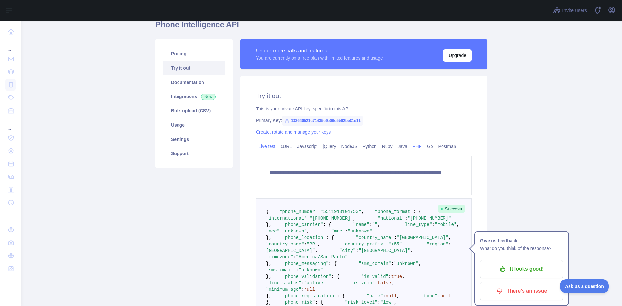 The width and height of the screenshot is (622, 306). I want to click on a: Ruby, so click(387, 146).